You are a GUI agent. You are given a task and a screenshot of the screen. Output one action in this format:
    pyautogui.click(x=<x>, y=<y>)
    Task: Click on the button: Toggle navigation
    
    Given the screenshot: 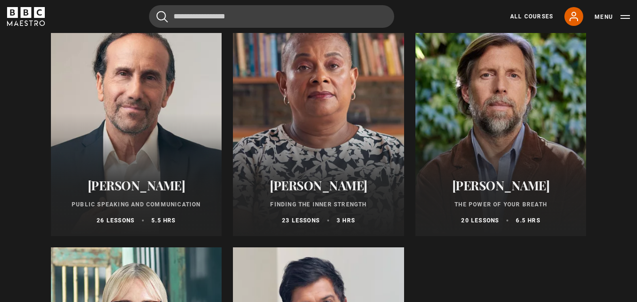 What is the action you would take?
    pyautogui.click(x=612, y=17)
    